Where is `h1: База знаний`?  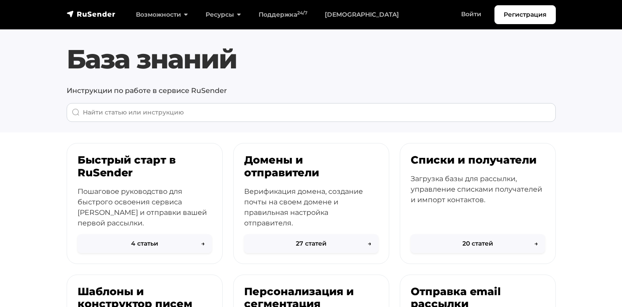 h1: База знаний is located at coordinates (311, 59).